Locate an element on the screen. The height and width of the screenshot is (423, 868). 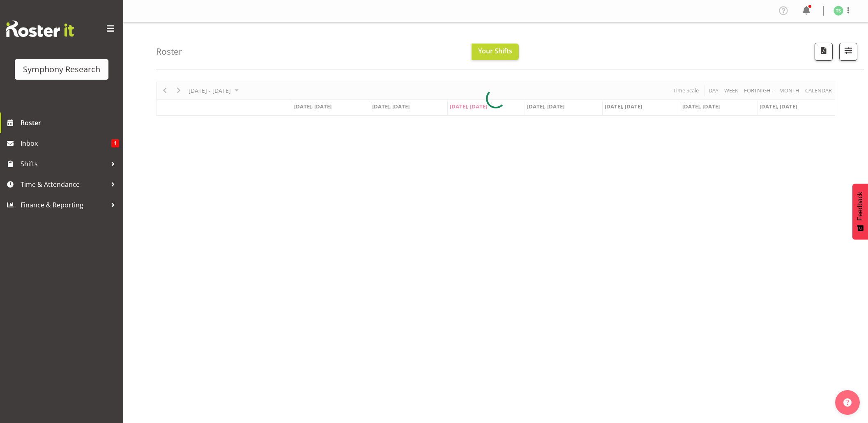
span: Your Shifts is located at coordinates (495, 51).